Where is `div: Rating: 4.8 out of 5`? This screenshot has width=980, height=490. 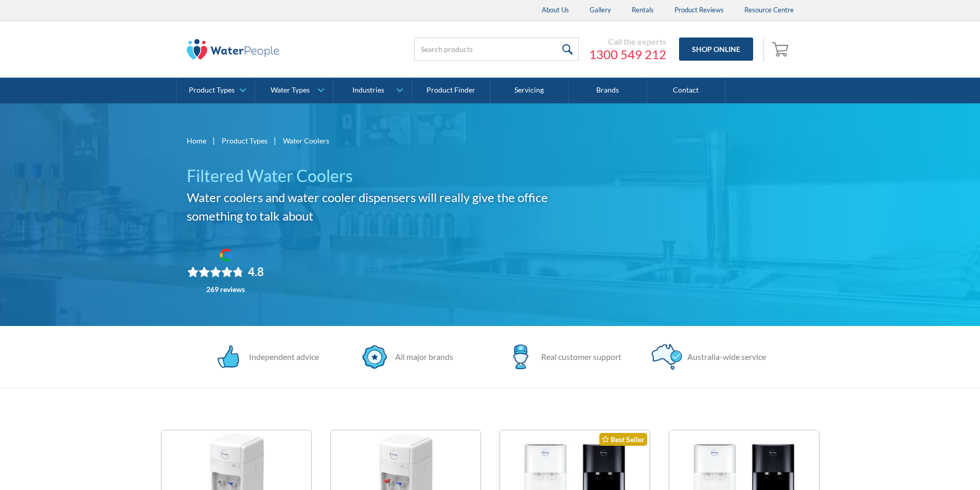
div: Rating: 4.8 out of 5 is located at coordinates (226, 272).